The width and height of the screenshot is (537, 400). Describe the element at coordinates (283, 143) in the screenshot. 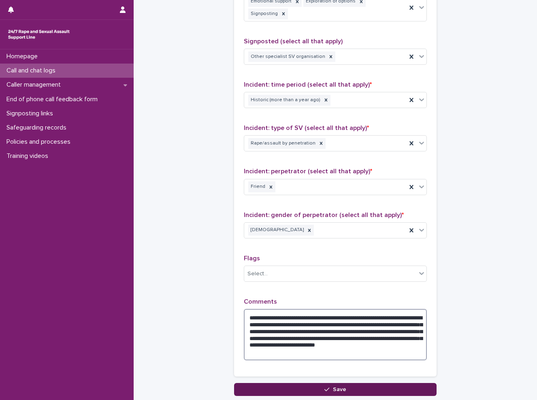

I see `div: Rape/assault by penetration` at that location.